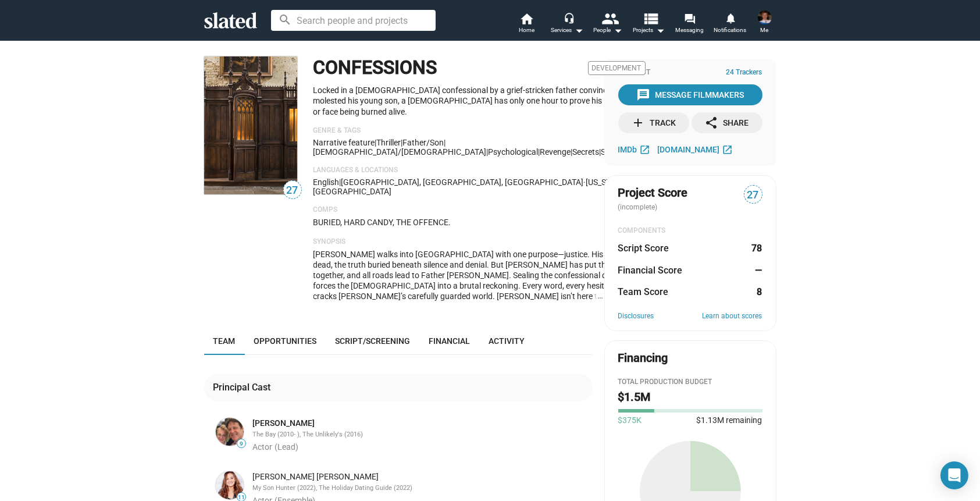  What do you see at coordinates (479, 171) in the screenshot?
I see `p: Languages & Locations` at bounding box center [479, 171].